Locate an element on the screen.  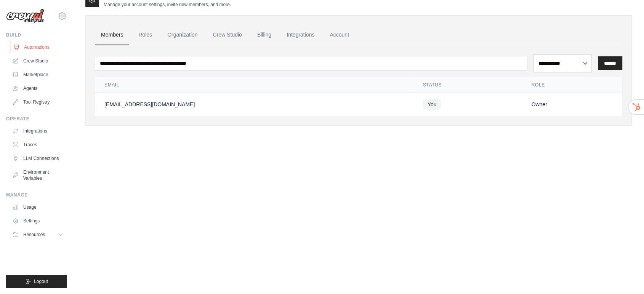
a: Automations is located at coordinates (38, 47).